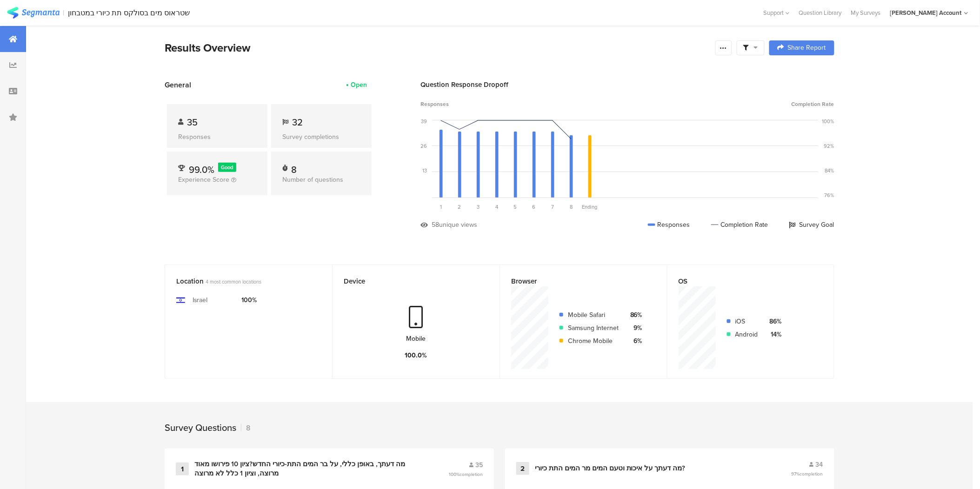  I want to click on div: Open, so click(359, 84).